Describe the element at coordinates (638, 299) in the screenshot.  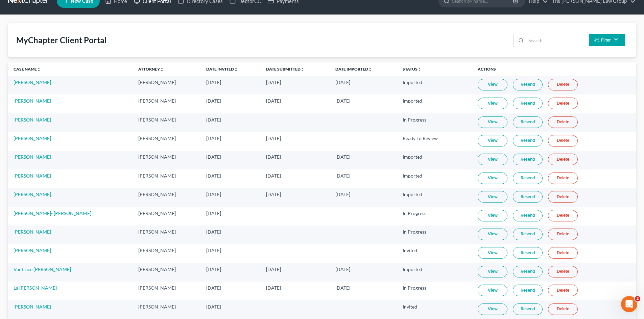
I see `span: 2` at that location.